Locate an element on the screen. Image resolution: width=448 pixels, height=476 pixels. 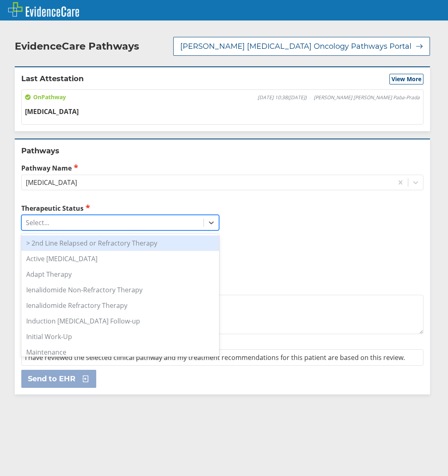
label: Pathway Name is located at coordinates (222, 168).